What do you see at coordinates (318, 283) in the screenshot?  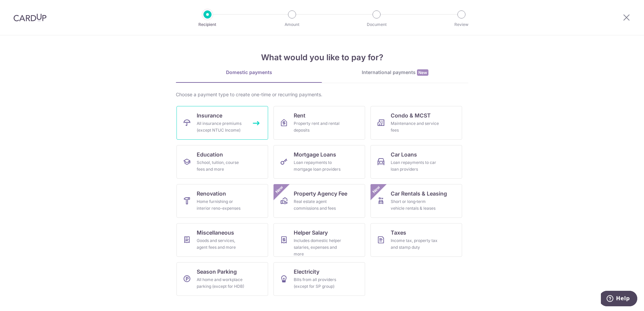 I see `div: Bills from all providers (except for SP group)` at bounding box center [318, 283].